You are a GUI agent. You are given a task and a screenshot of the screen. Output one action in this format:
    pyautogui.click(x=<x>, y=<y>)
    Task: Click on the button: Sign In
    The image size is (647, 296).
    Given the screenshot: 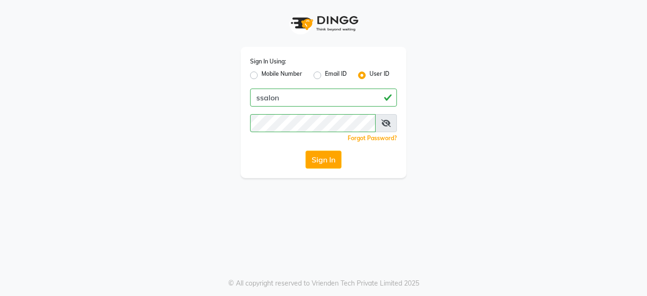 What is the action you would take?
    pyautogui.click(x=323, y=160)
    